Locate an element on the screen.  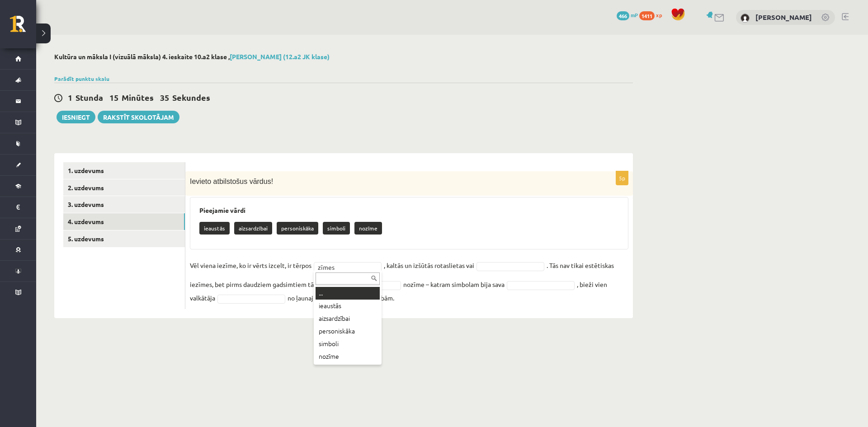
div: simboli is located at coordinates (348, 344).